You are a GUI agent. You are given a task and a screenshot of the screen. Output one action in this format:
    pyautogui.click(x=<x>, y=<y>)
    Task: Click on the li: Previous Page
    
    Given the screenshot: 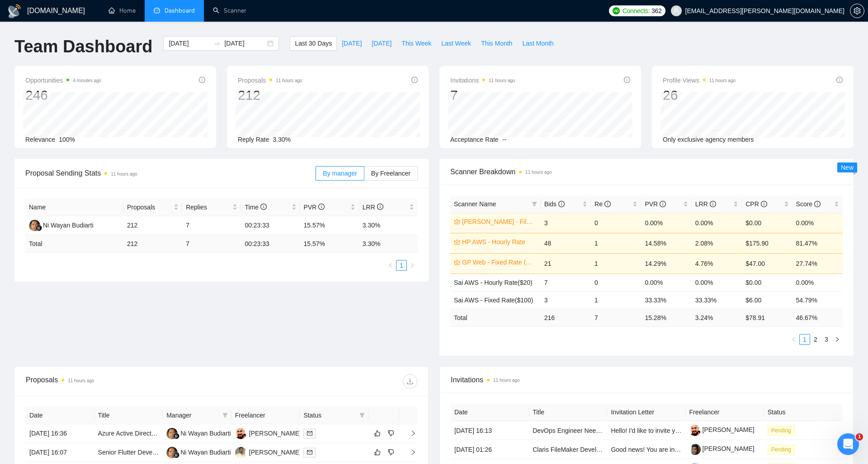 What is the action you would take?
    pyautogui.click(x=794, y=340)
    